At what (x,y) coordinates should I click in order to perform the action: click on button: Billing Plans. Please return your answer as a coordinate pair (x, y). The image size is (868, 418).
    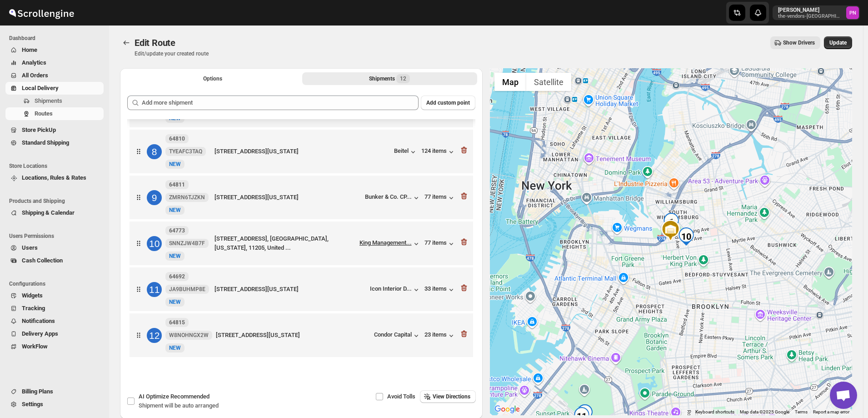
    Looking at the image, I should click on (54, 392).